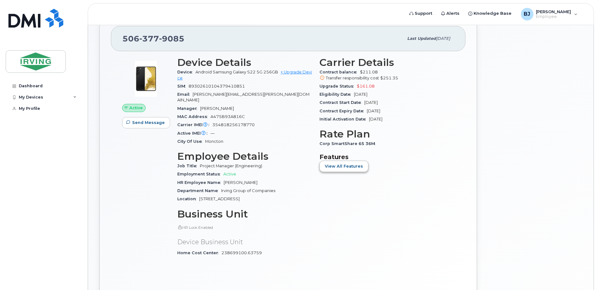 This screenshot has height=290, width=597. I want to click on span: City Of Use, so click(191, 141).